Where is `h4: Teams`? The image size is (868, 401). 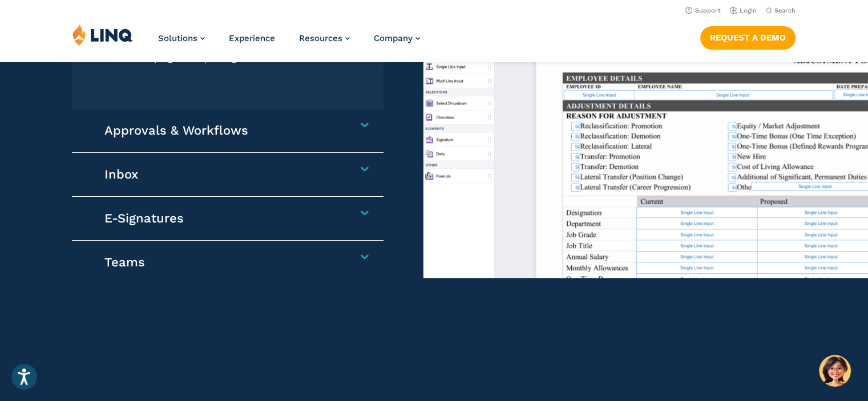 h4: Teams is located at coordinates (222, 262).